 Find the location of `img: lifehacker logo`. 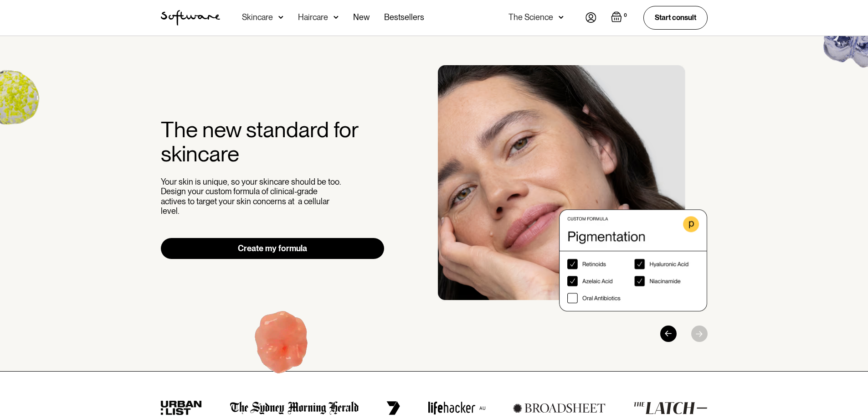

img: lifehacker logo is located at coordinates (456, 408).